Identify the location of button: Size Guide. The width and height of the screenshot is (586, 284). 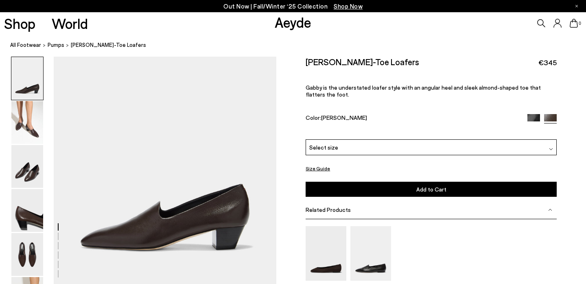
(318, 168).